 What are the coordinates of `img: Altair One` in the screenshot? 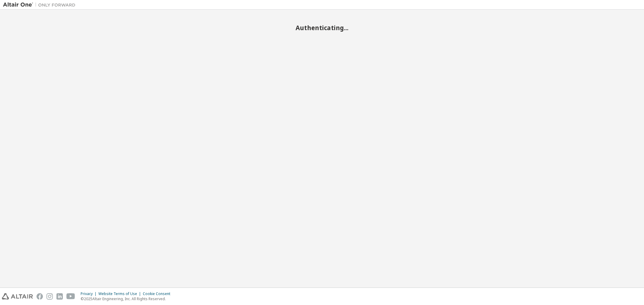 It's located at (41, 5).